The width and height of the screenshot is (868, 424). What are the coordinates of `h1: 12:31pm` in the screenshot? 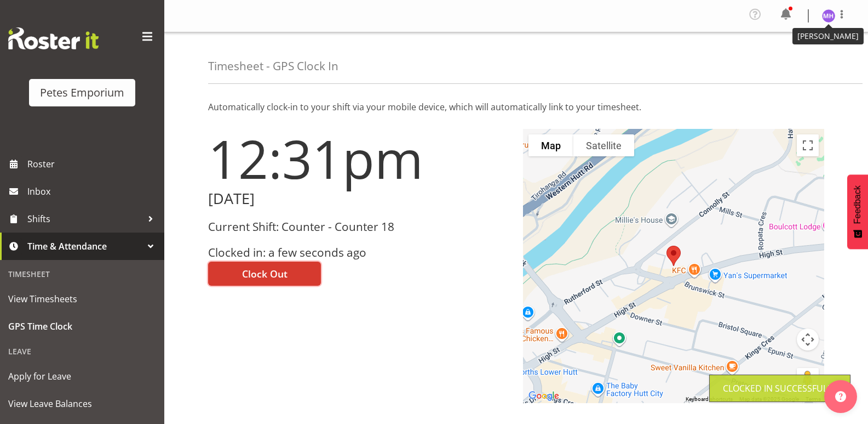 It's located at (359, 158).